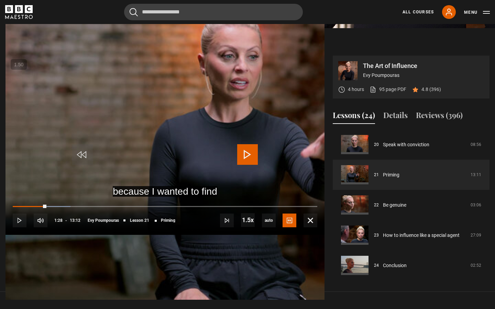  I want to click on input: Search, so click(214, 12).